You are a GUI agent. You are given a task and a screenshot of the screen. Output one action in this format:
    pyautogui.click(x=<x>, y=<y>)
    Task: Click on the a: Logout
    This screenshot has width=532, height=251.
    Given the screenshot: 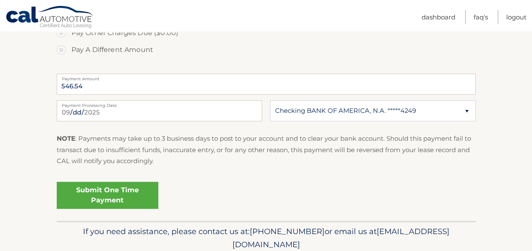 What is the action you would take?
    pyautogui.click(x=516, y=17)
    